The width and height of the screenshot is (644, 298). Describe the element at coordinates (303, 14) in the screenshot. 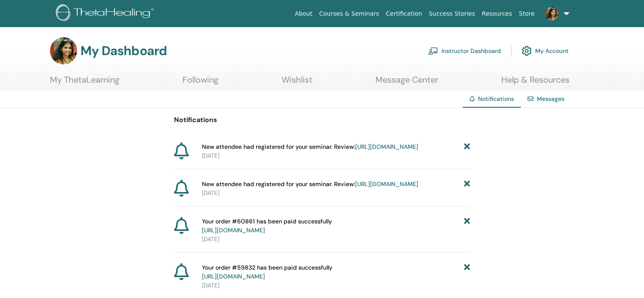

I see `a: About` at that location.